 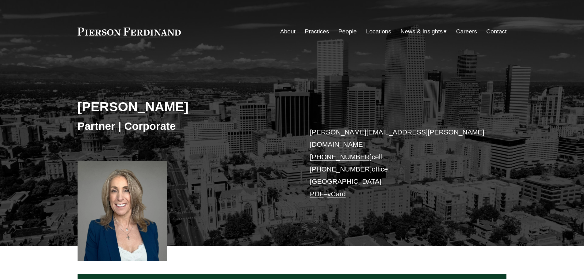 What do you see at coordinates (421, 32) in the screenshot?
I see `span: News & Insights` at bounding box center [421, 32].